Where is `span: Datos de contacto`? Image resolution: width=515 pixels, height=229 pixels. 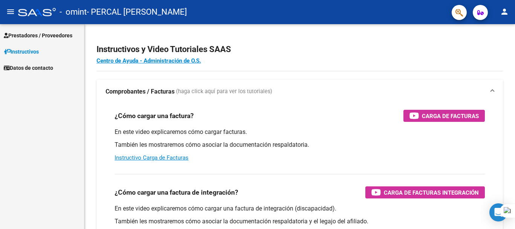
span: Datos de contacto is located at coordinates (28, 68).